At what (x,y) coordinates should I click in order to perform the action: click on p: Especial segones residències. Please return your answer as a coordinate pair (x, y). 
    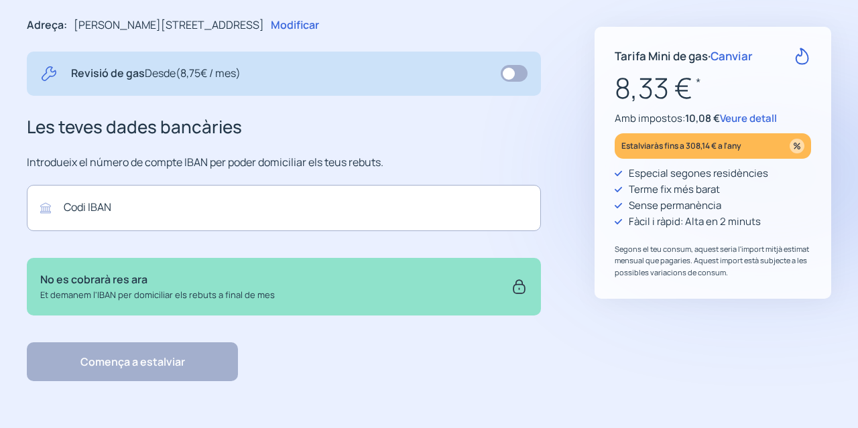
    Looking at the image, I should click on (698, 174).